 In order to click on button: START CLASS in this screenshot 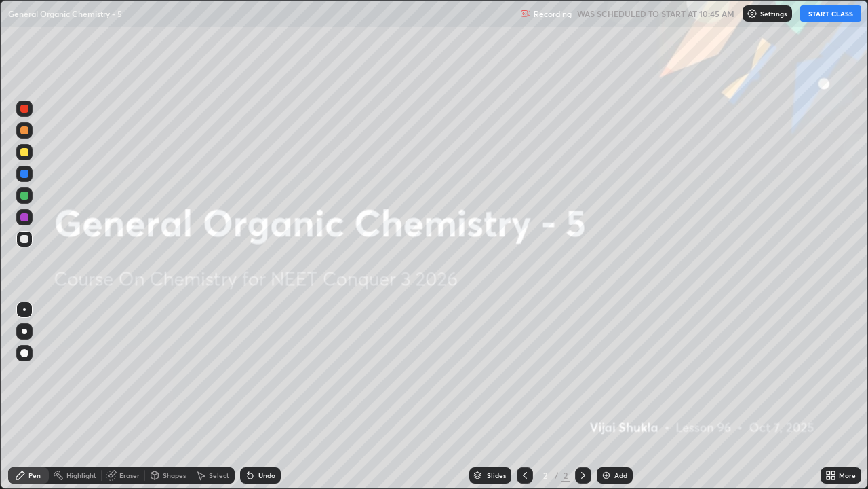, I will do `click(831, 13)`.